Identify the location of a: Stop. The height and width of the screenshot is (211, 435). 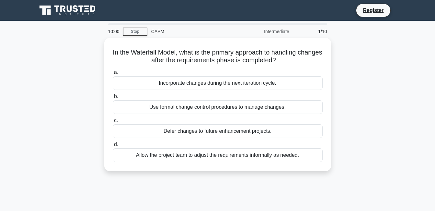
(135, 31).